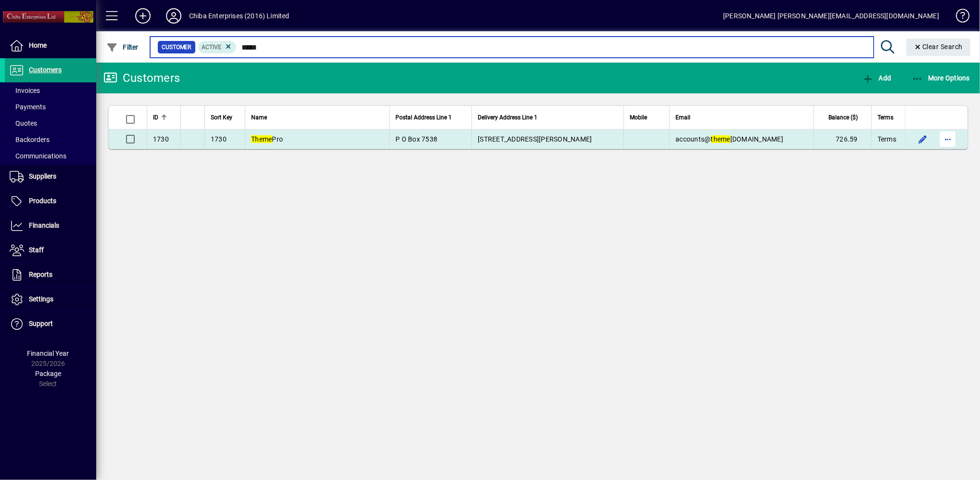 This screenshot has width=980, height=480. What do you see at coordinates (843, 139) in the screenshot?
I see `td: 726.59` at bounding box center [843, 139].